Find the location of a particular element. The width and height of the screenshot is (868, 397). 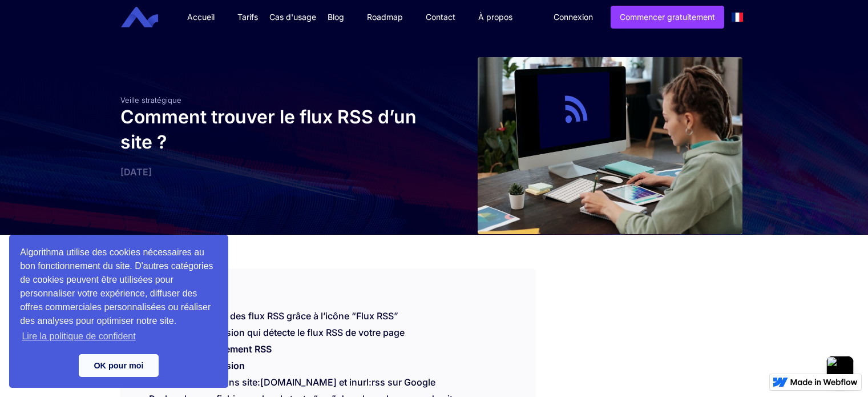

div: SOMMAIRE is located at coordinates (328, 284).